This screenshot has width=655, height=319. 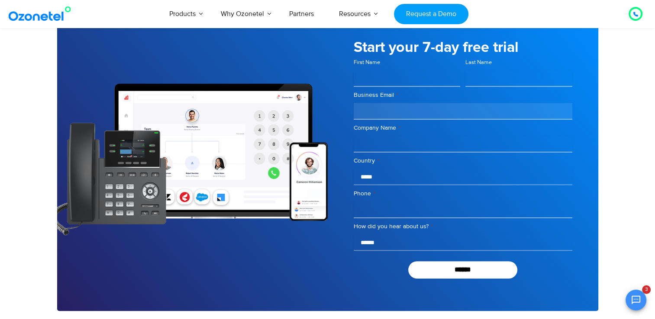 I want to click on a: Request a Demo, so click(x=431, y=14).